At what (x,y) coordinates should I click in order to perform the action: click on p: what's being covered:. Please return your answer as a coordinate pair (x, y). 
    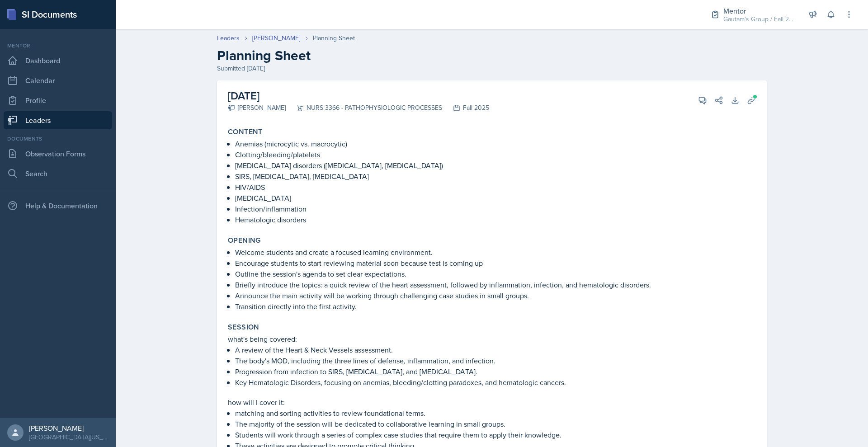
    Looking at the image, I should click on (492, 339).